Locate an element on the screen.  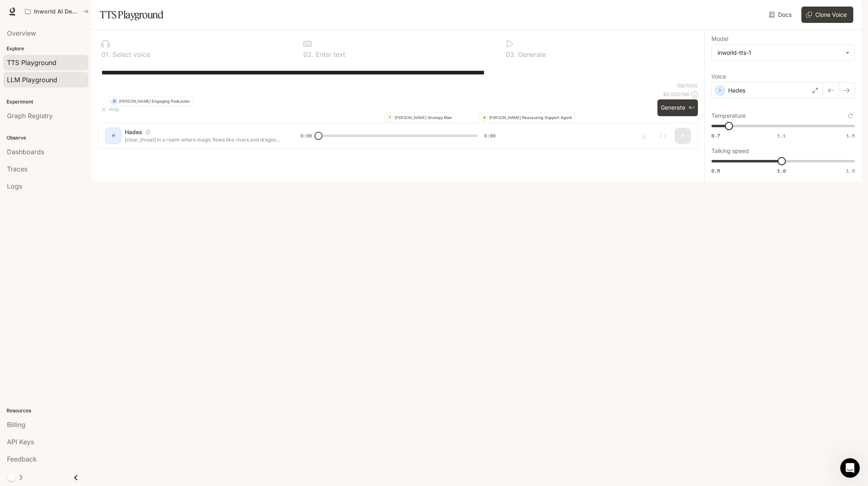
span: 0.5 is located at coordinates (715, 171).